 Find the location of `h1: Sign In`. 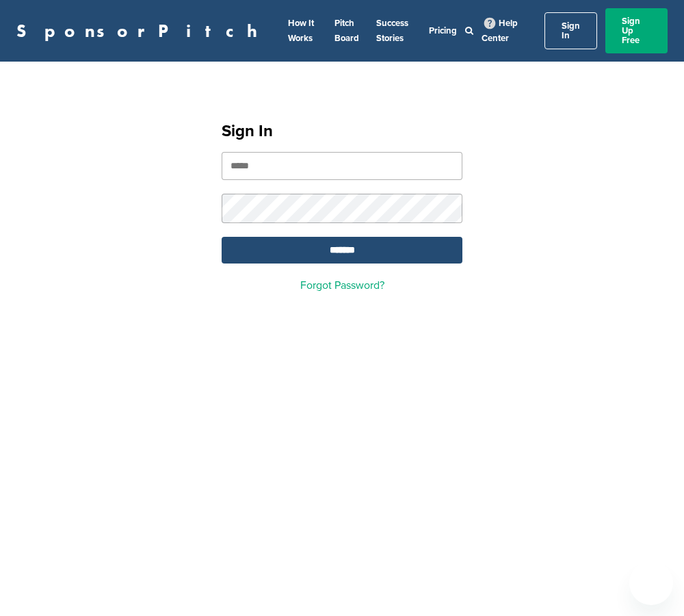

h1: Sign In is located at coordinates (342, 132).